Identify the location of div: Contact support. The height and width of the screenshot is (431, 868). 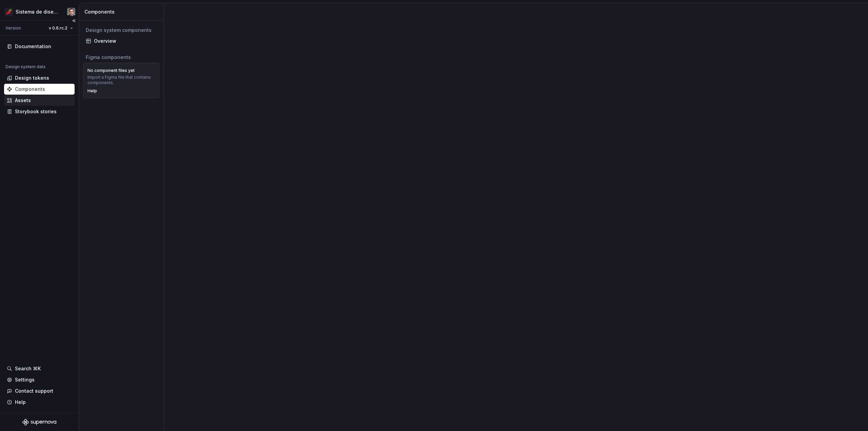
(34, 391).